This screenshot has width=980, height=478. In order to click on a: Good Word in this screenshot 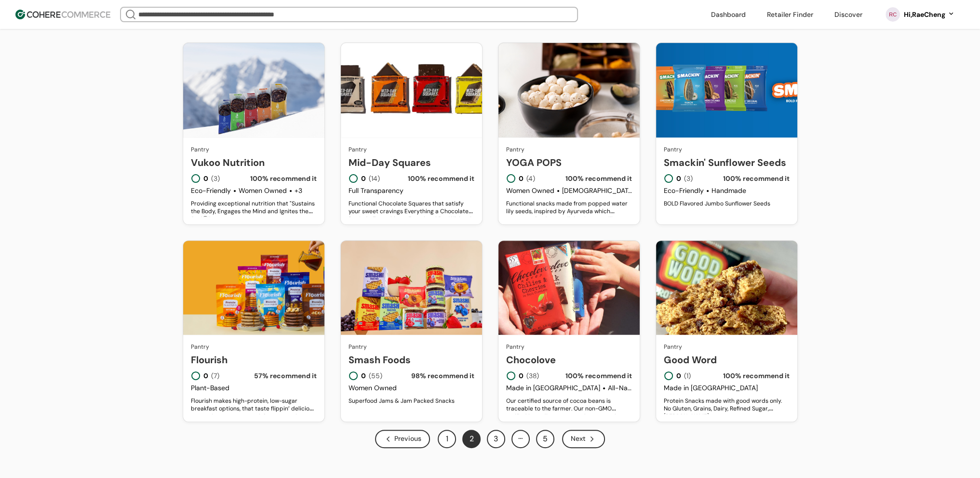, I will do `click(726, 360)`.